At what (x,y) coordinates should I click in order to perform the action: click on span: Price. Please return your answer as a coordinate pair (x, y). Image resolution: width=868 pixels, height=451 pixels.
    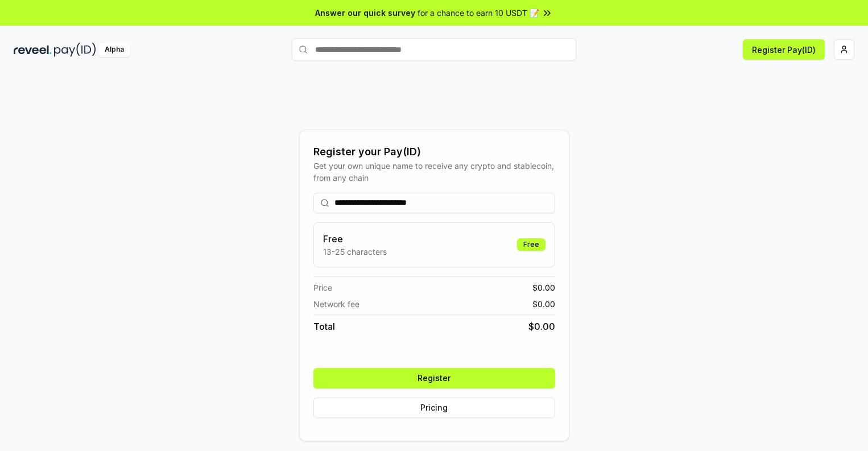
    Looking at the image, I should click on (323, 287).